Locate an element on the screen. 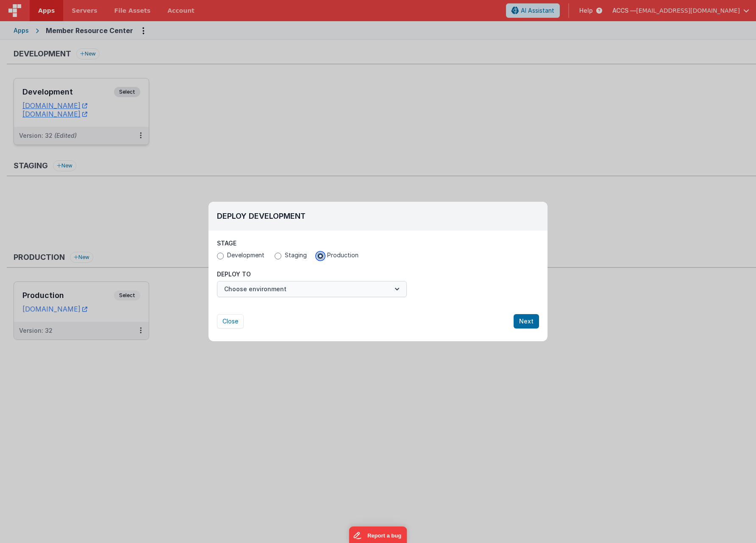  button: Next is located at coordinates (526, 322).